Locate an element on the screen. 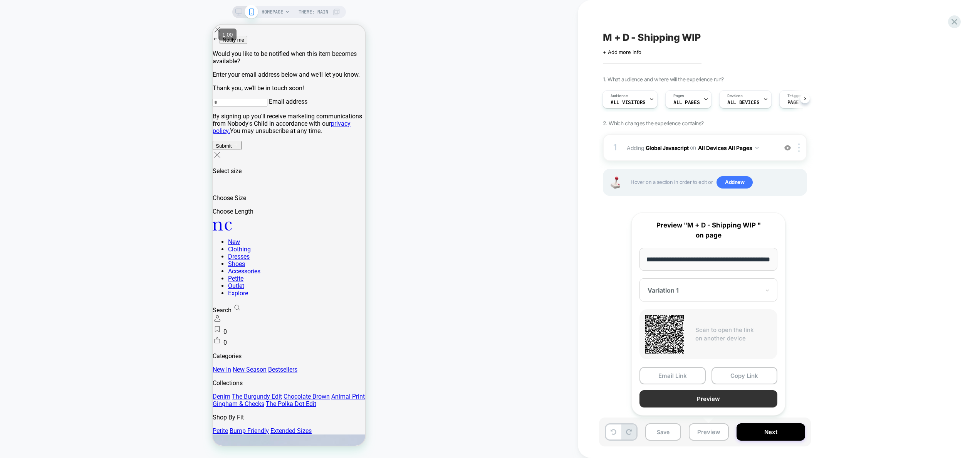  span: ALL PAGES is located at coordinates (686, 103).